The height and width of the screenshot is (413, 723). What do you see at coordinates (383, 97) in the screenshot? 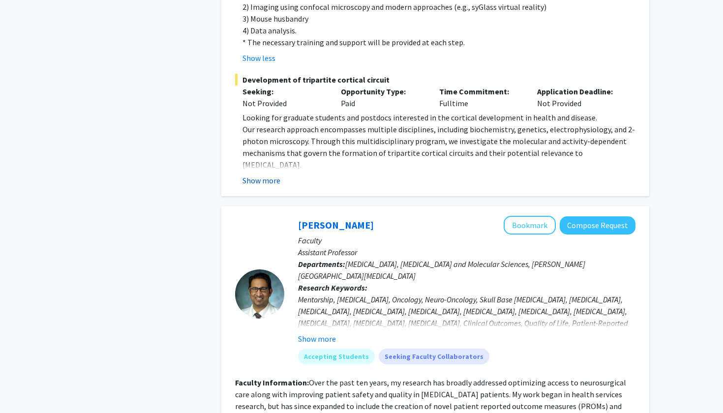
I see `div: Paid` at bounding box center [383, 97].